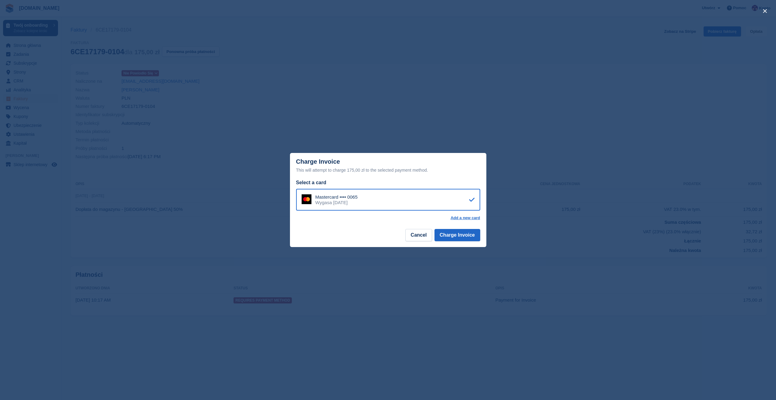 This screenshot has width=776, height=400. What do you see at coordinates (388, 170) in the screenshot?
I see `div: This will attempt to charge 175,00 zł to the selected payment method.` at bounding box center [388, 170].